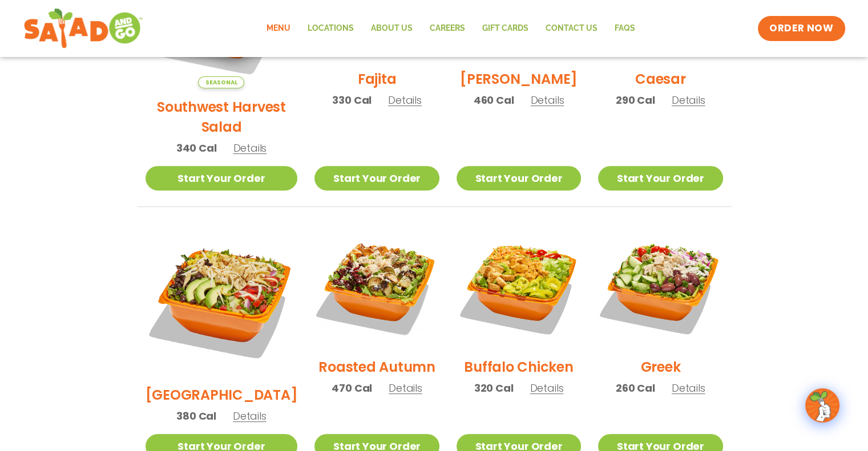 This screenshot has width=868, height=451. What do you see at coordinates (351, 99) in the screenshot?
I see `span: 330 Cal` at bounding box center [351, 99].